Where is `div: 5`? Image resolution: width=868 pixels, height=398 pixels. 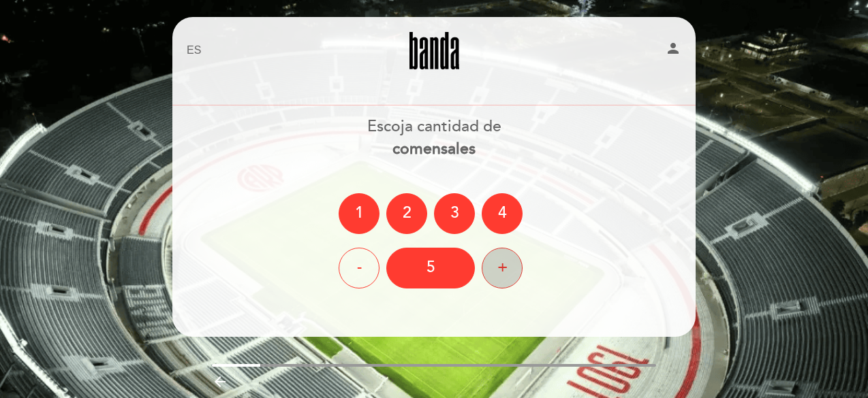 div: 5 is located at coordinates (430, 268).